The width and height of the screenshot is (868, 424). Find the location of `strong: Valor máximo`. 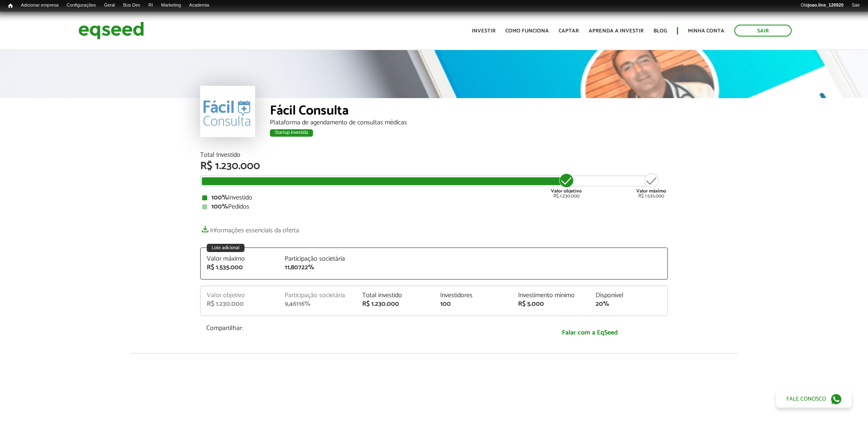

strong: Valor máximo is located at coordinates (651, 191).